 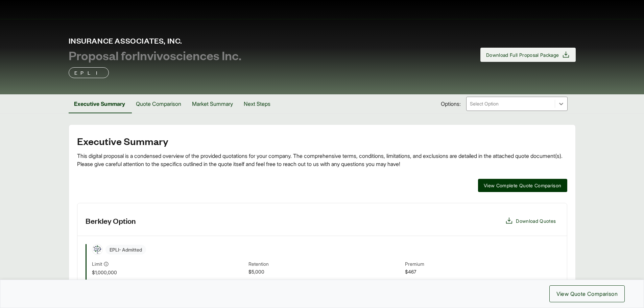 I want to click on button: View Quote Comparison, so click(x=586, y=294).